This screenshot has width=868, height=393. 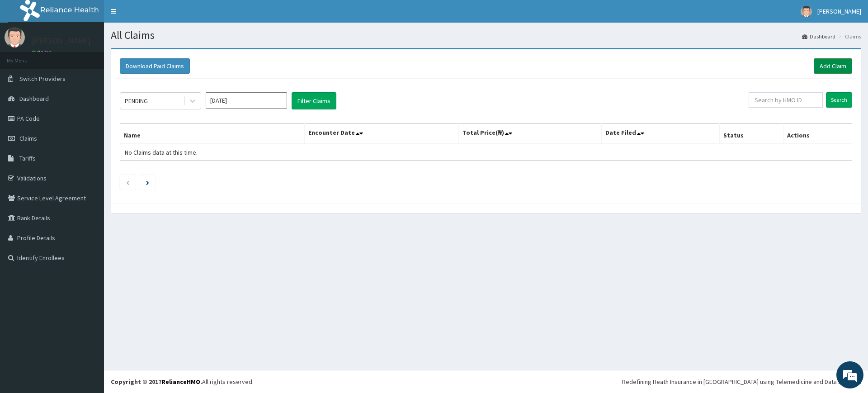 I want to click on th: Name, so click(x=212, y=134).